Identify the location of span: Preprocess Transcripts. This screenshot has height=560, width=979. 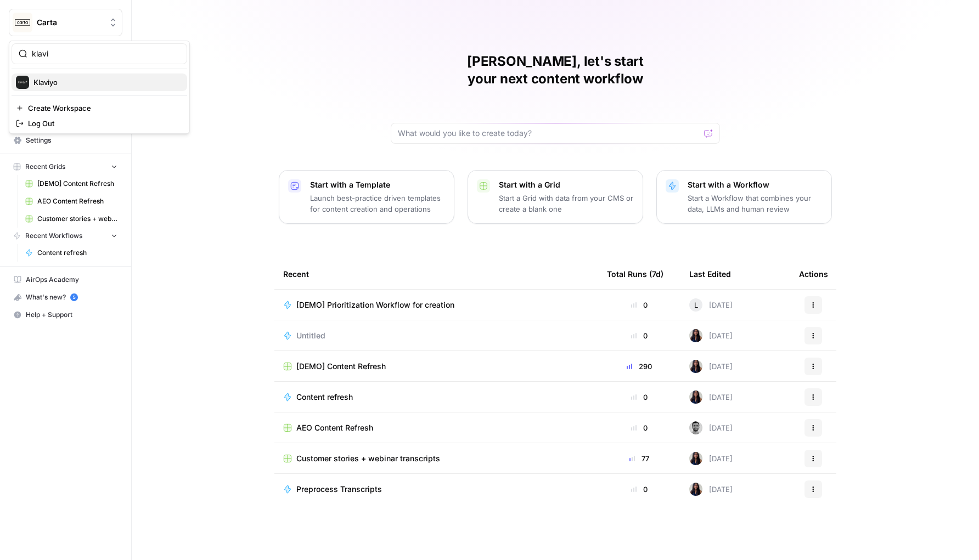
(339, 489).